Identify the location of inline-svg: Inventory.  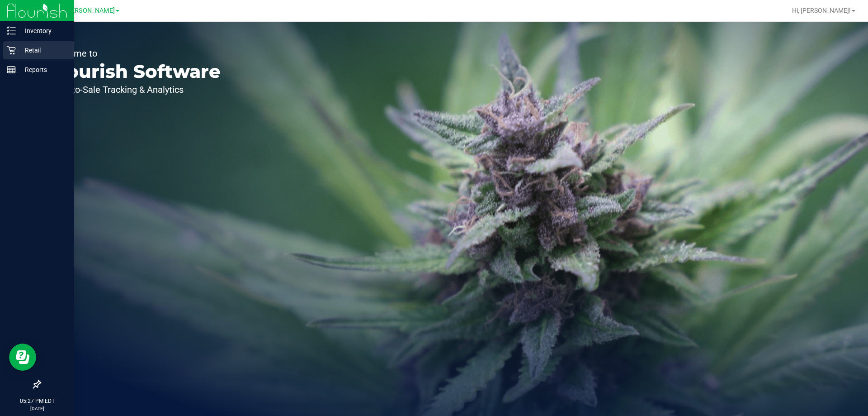
(11, 30).